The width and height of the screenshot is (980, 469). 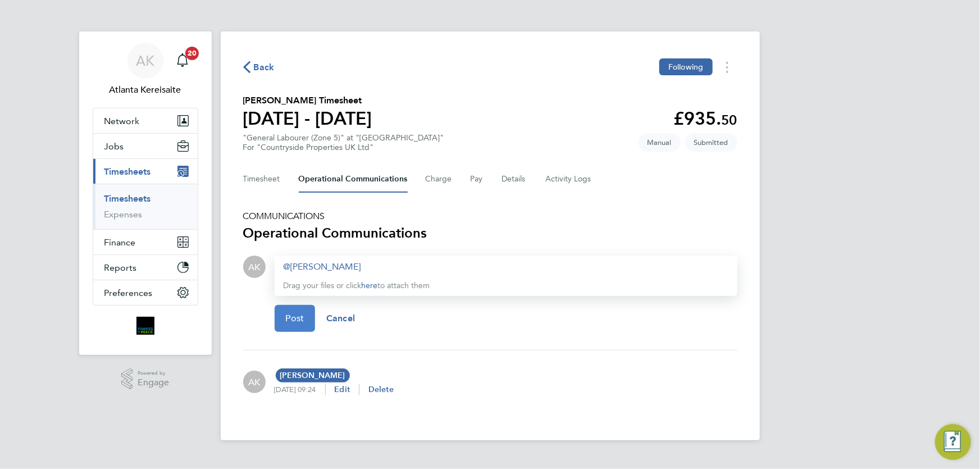 I want to click on button: Cancel, so click(x=340, y=319).